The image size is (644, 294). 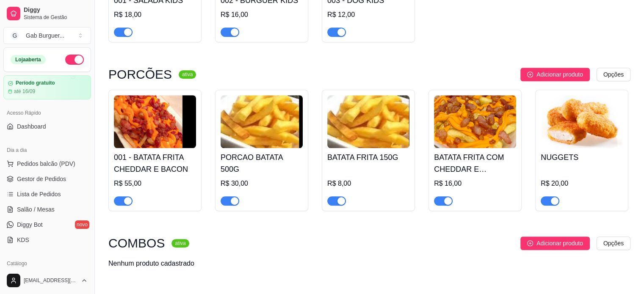 What do you see at coordinates (46, 164) in the screenshot?
I see `span: Pedidos balcão (PDV)` at bounding box center [46, 164].